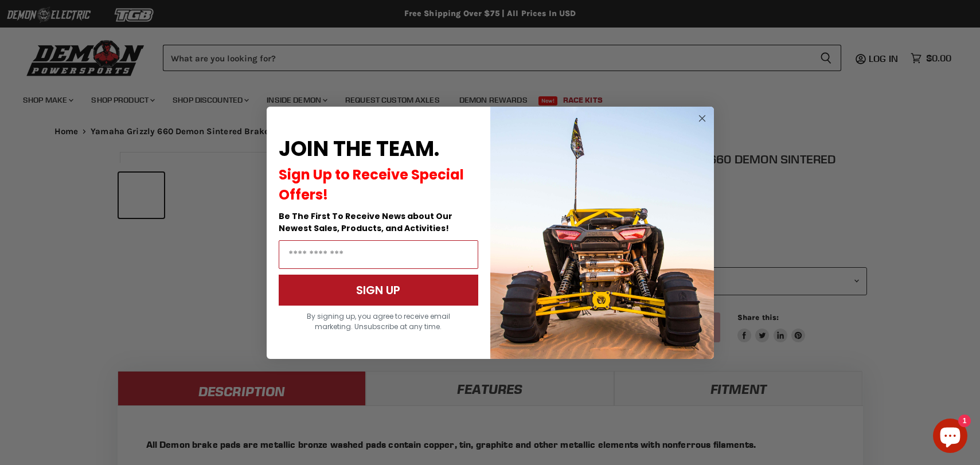 The width and height of the screenshot is (980, 465). What do you see at coordinates (365, 222) in the screenshot?
I see `span: Be The First To Receive News about Our Newest Sales, Products, and Activities!` at bounding box center [365, 222].